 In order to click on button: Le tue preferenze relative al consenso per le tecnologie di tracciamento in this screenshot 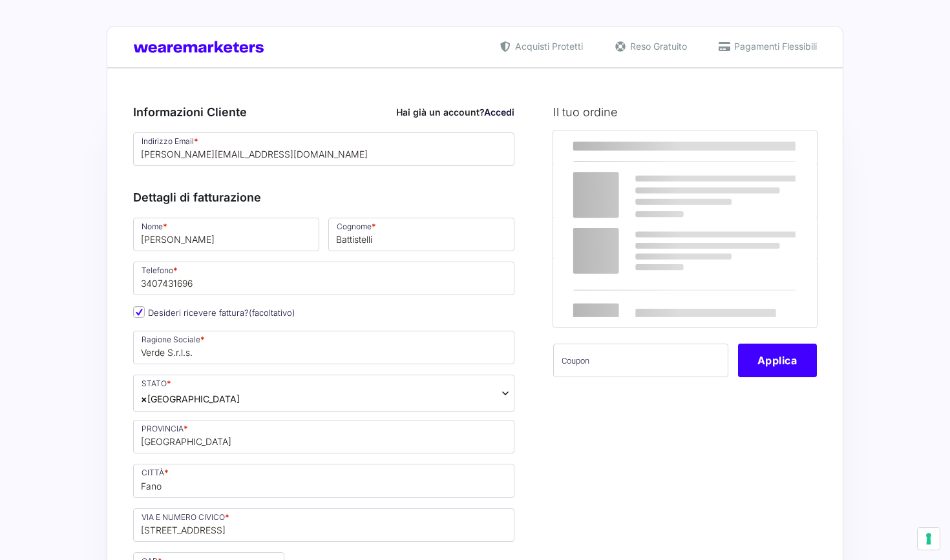, I will do `click(929, 539)`.